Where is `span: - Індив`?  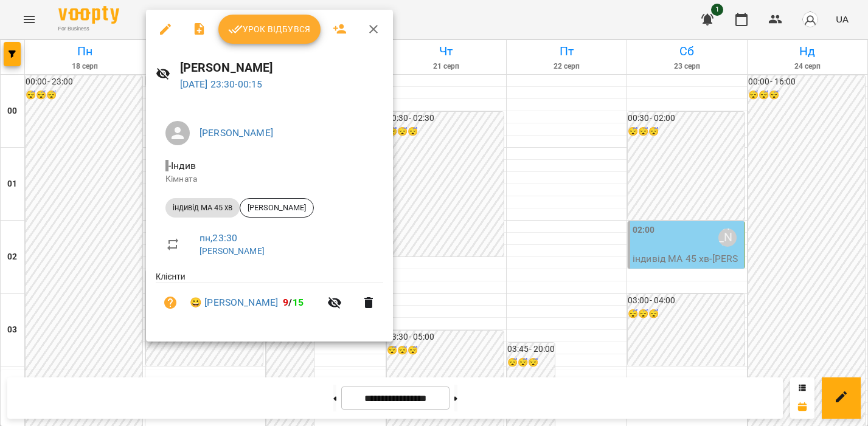 span: - Індив is located at coordinates (182, 165).